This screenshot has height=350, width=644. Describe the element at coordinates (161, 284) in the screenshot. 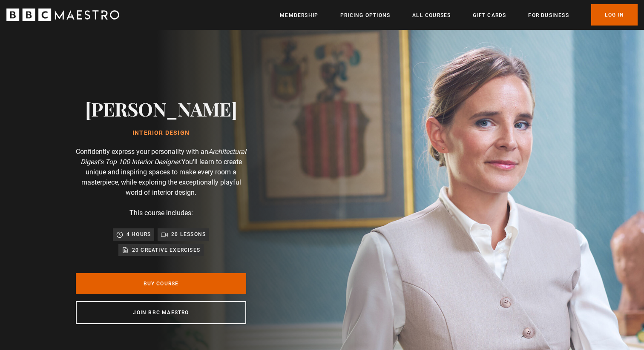

I see `a: Buy Course` at that location.